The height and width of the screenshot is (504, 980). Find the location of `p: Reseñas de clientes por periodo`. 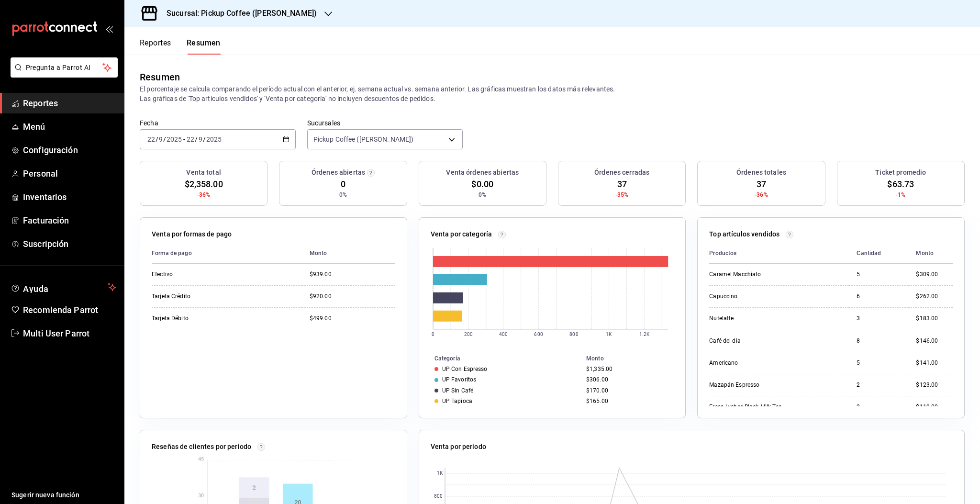

p: Reseñas de clientes por periodo is located at coordinates (202, 447).